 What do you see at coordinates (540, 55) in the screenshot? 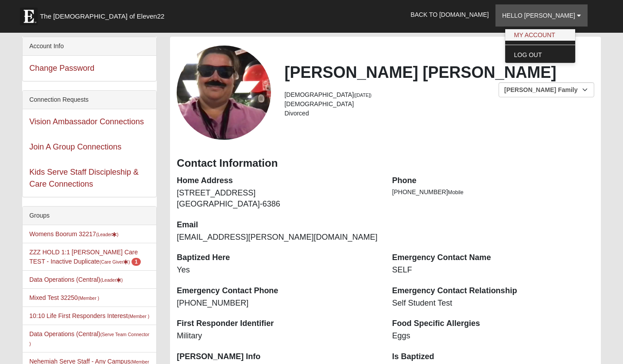
I see `a: Log Out` at bounding box center [540, 55].